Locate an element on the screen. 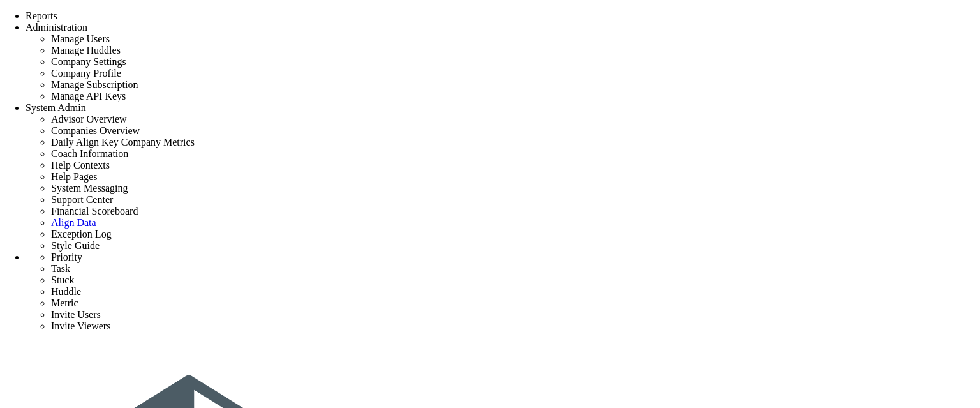 The image size is (980, 408). span: Manage Subscription is located at coordinates (95, 85).